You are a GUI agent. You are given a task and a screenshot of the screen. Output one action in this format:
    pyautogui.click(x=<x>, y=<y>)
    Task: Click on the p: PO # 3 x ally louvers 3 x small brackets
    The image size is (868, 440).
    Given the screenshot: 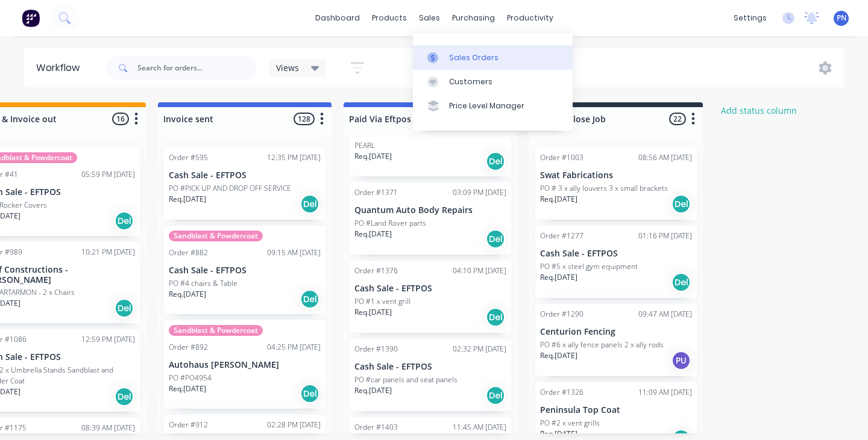 What is the action you would take?
    pyautogui.click(x=604, y=188)
    